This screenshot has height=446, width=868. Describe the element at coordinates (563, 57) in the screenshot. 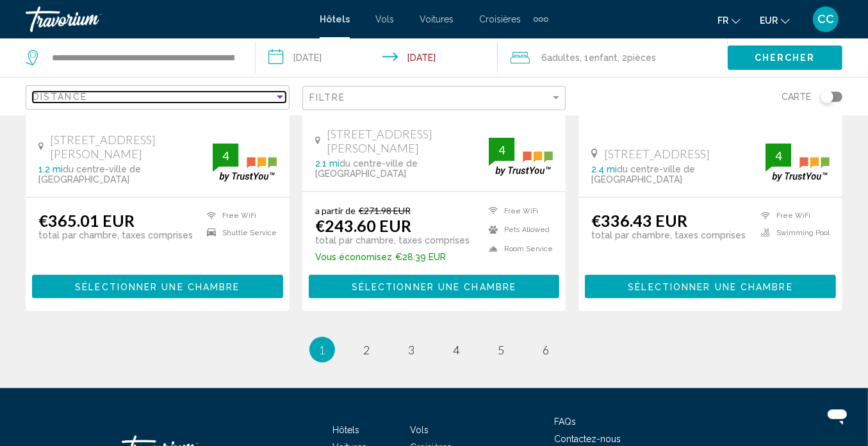

I see `span: Adultes` at that location.